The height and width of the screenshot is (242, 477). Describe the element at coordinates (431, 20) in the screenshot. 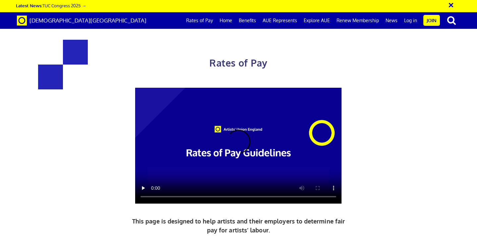

I see `a: Join` at that location.